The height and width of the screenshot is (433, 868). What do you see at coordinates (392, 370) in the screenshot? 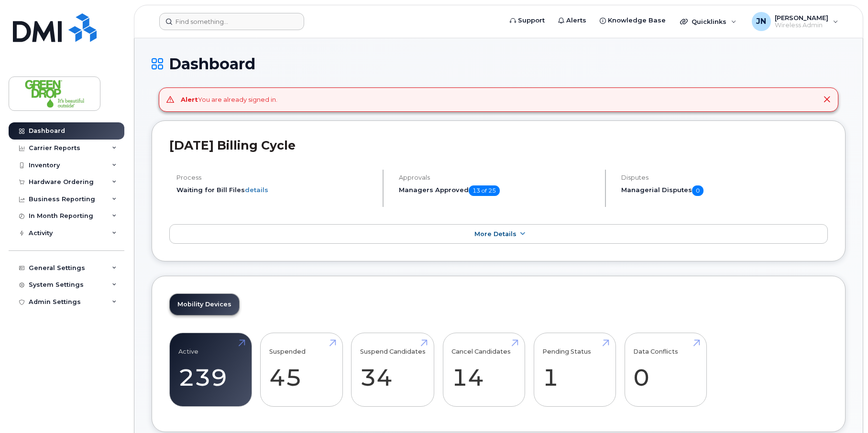
I see `a: Suspend Candidates 34` at bounding box center [392, 370].